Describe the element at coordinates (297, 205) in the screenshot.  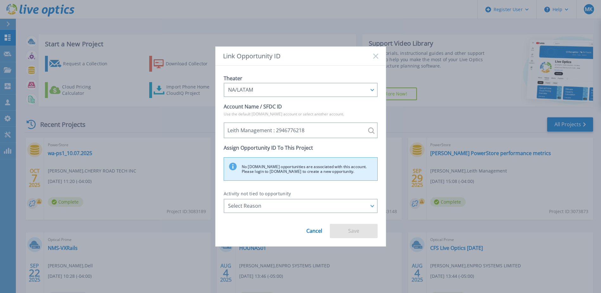
I see `div: Select Reason` at that location.